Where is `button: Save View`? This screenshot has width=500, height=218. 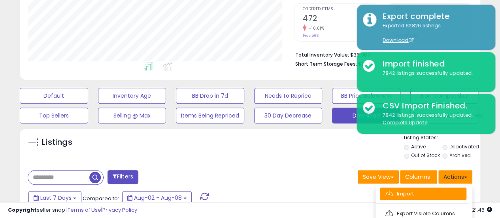
button: Save View is located at coordinates (378, 177).